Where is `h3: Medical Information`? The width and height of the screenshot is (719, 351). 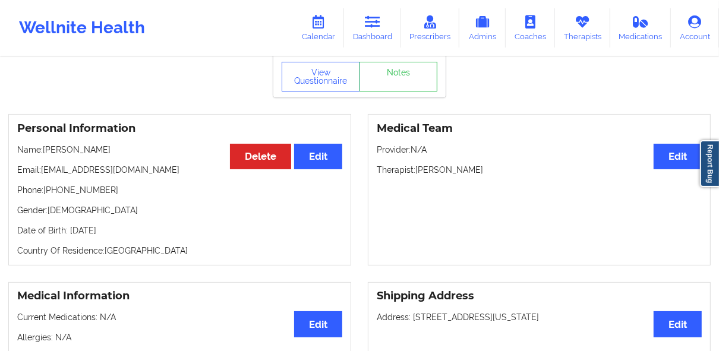 h3: Medical Information is located at coordinates (180, 296).